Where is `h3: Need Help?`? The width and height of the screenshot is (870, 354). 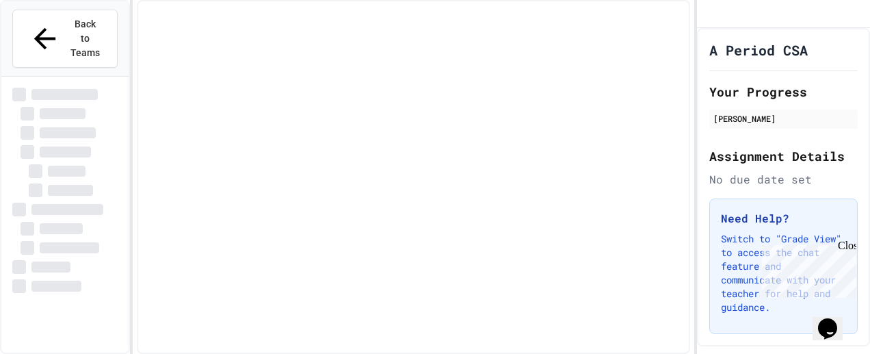 h3: Need Help? is located at coordinates (783, 218).